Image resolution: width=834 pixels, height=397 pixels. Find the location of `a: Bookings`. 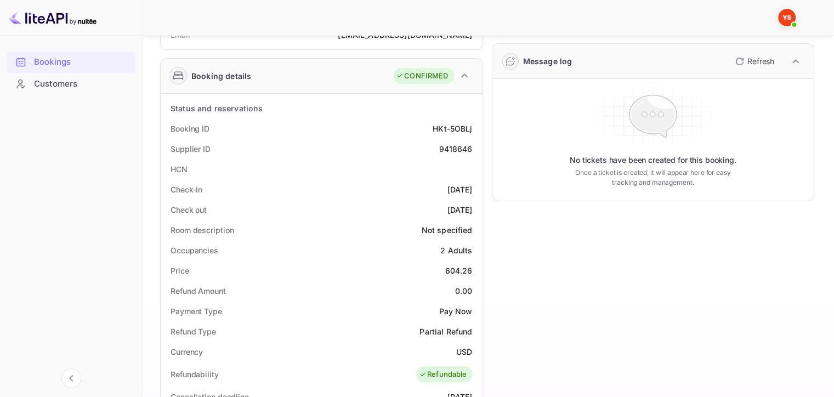

a: Bookings is located at coordinates (71, 61).